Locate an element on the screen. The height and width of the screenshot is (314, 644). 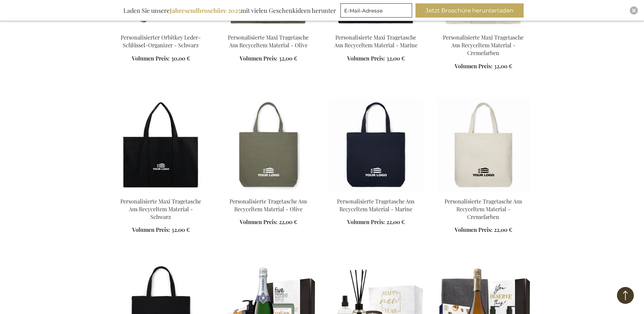
a: Personalisierte Tragetasche Aus Recyceltem Material - Marine is located at coordinates (376, 205).